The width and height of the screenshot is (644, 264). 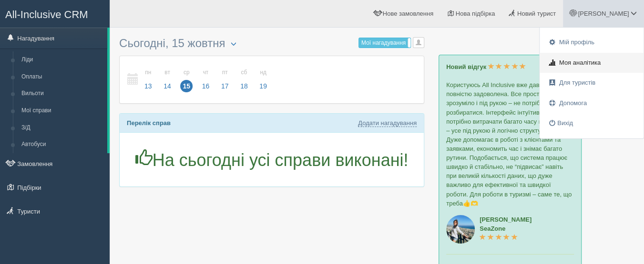 What do you see at coordinates (62, 60) in the screenshot?
I see `a: Ліди` at bounding box center [62, 60].